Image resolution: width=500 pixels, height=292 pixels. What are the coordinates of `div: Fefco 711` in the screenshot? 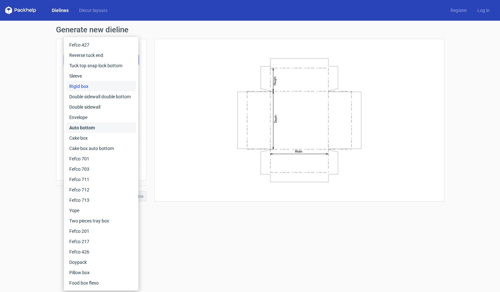 It's located at (101, 180).